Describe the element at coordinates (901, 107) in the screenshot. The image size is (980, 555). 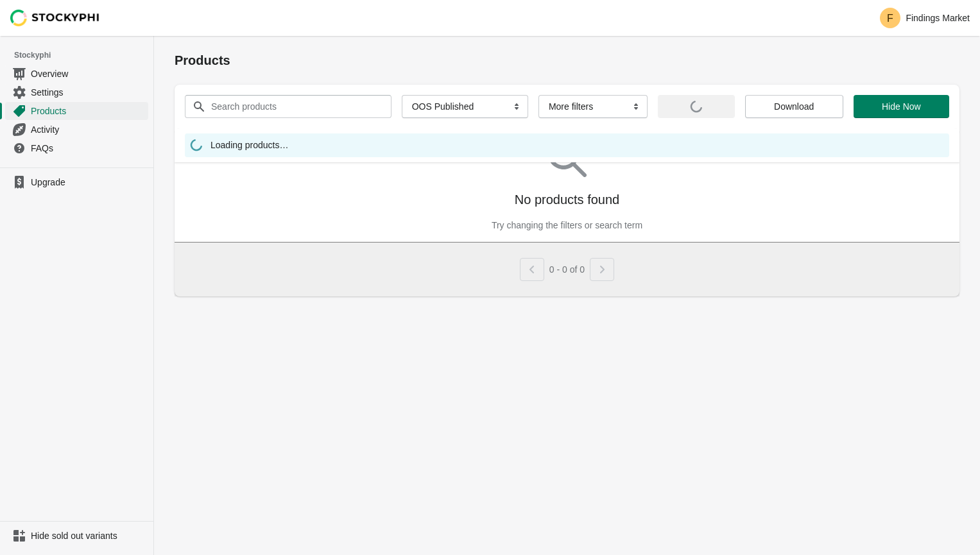
I see `span: Hide Now` at that location.